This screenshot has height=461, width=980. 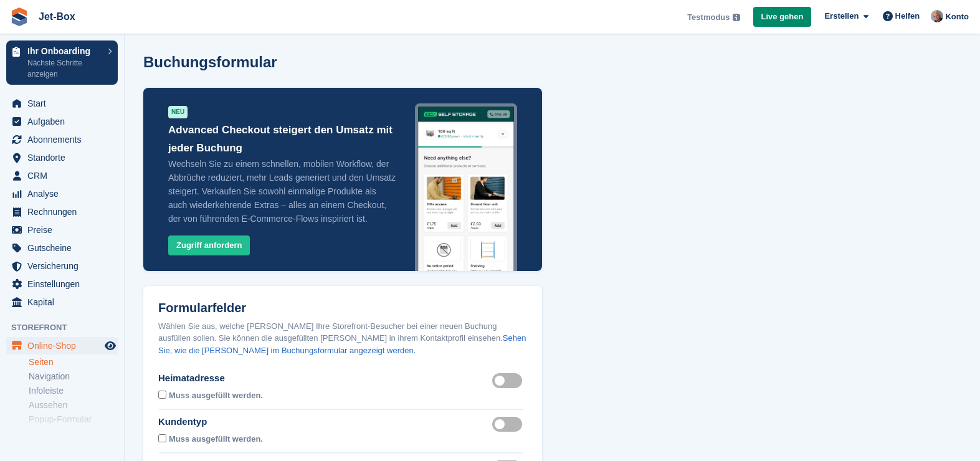 What do you see at coordinates (908, 16) in the screenshot?
I see `span: Helfen` at bounding box center [908, 16].